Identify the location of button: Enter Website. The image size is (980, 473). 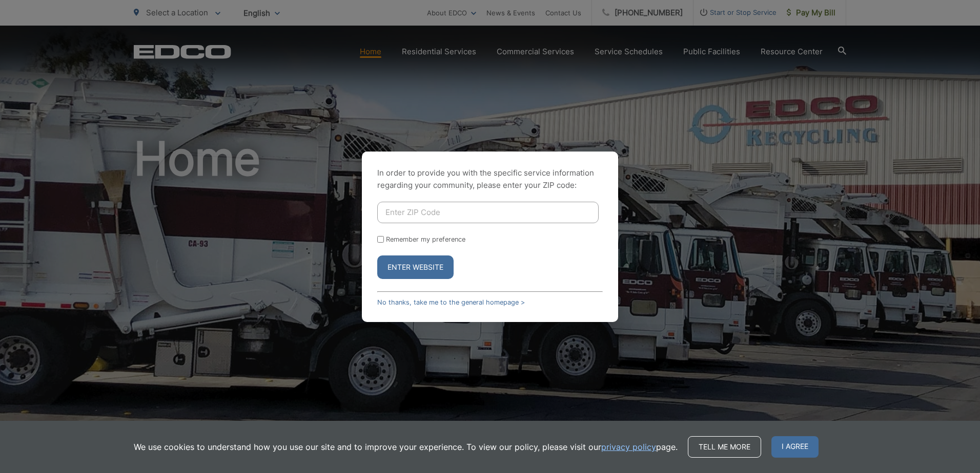
(415, 267).